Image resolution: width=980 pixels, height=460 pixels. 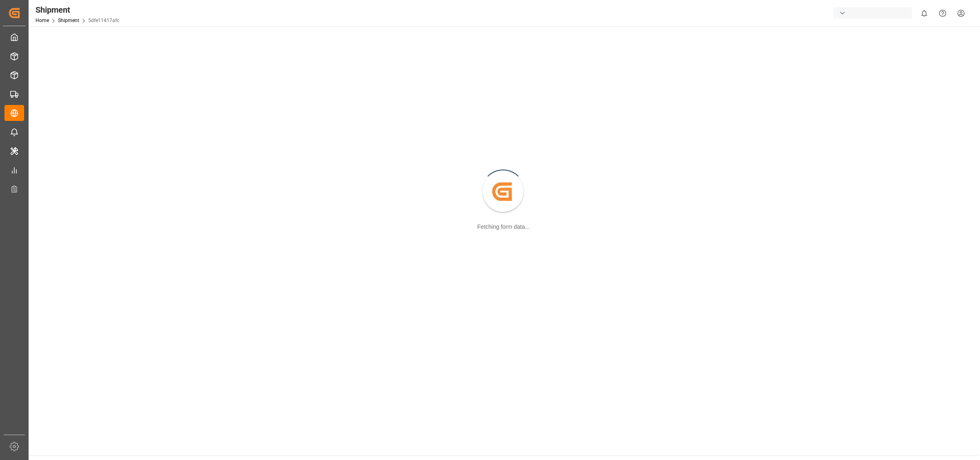 What do you see at coordinates (503, 227) in the screenshot?
I see `div: Fetching form data...` at bounding box center [503, 227].